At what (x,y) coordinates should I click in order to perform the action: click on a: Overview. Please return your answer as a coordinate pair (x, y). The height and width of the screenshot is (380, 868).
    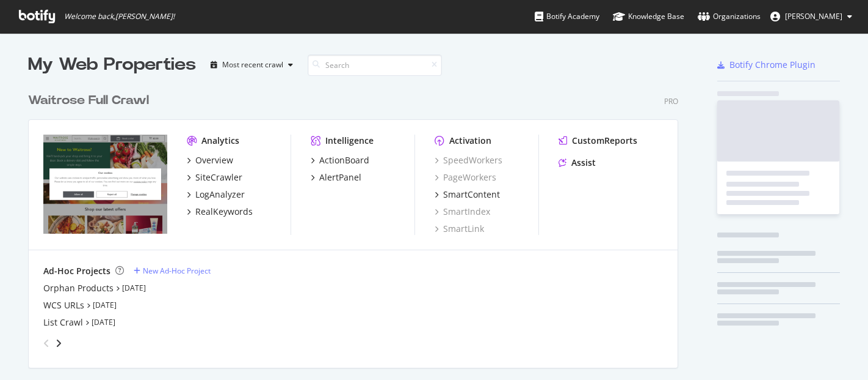
    Looking at the image, I should click on (210, 160).